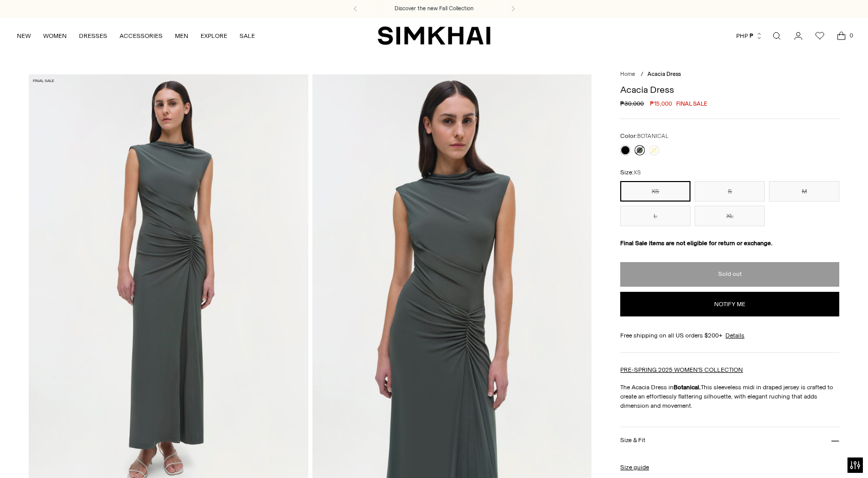  I want to click on button: Notify me, so click(729, 304).